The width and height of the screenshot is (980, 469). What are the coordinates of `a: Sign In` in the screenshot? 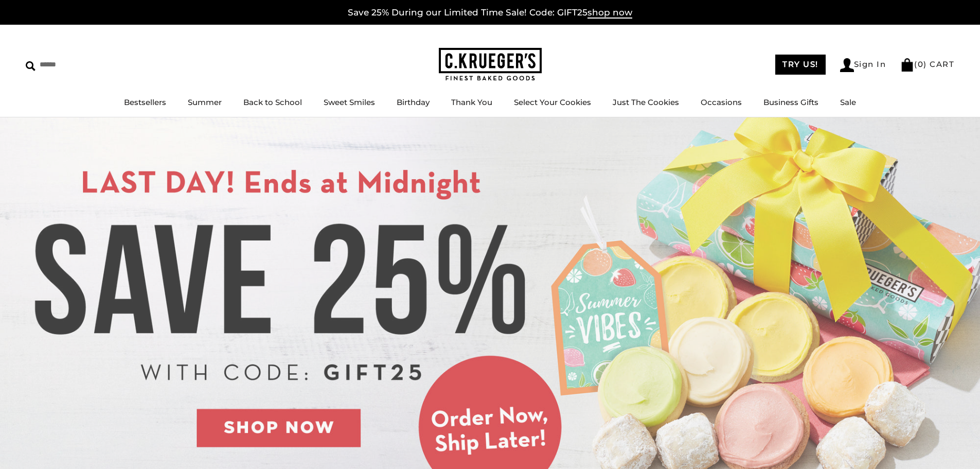 It's located at (863, 65).